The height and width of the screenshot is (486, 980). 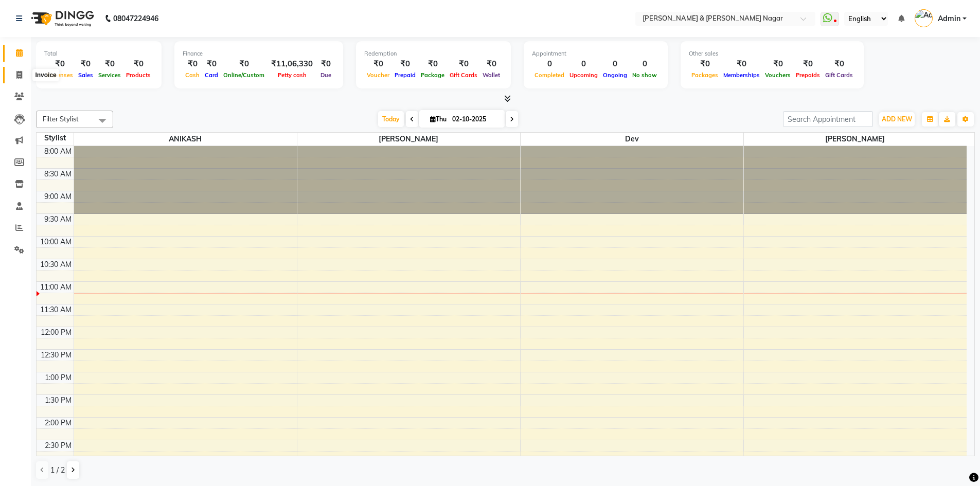 I want to click on span: Card, so click(x=211, y=75).